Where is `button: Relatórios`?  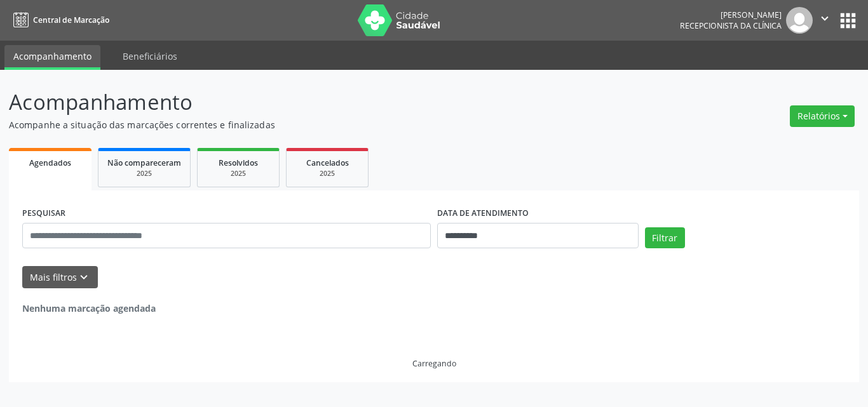
button: Relatórios is located at coordinates (823, 116).